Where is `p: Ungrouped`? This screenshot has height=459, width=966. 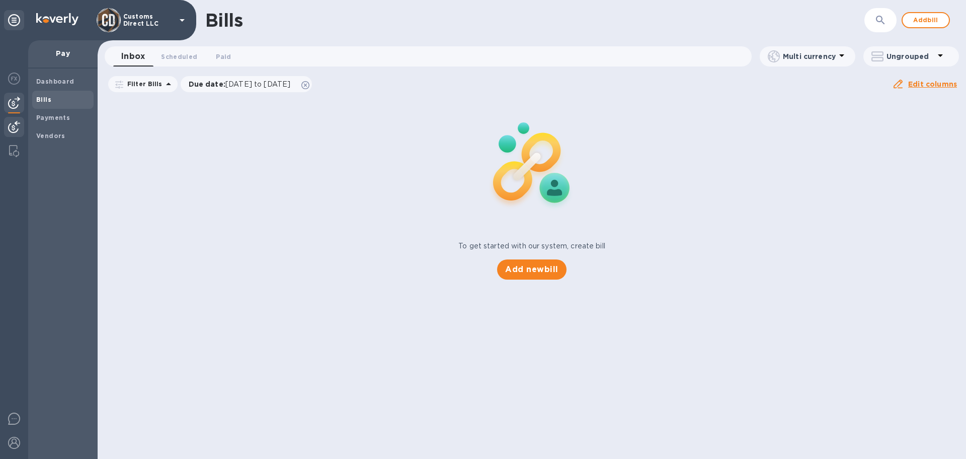 p: Ungrouped is located at coordinates (911, 56).